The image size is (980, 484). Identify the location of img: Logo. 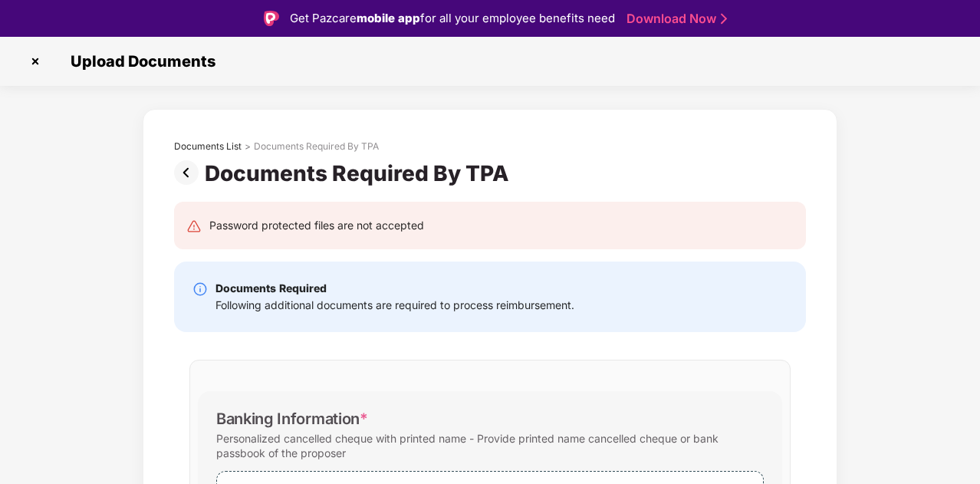
(271, 19).